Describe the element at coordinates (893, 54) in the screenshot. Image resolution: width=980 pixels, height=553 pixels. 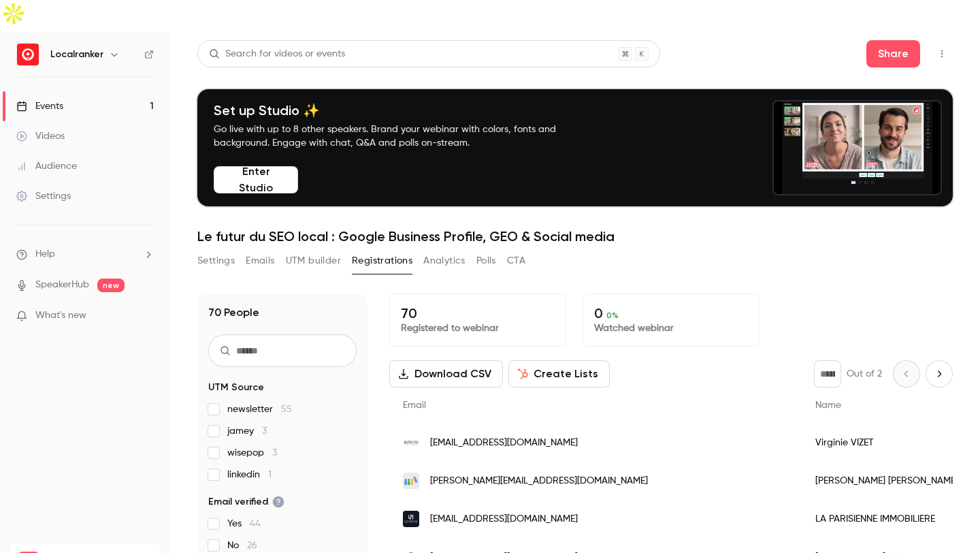
I see `button: Share` at that location.